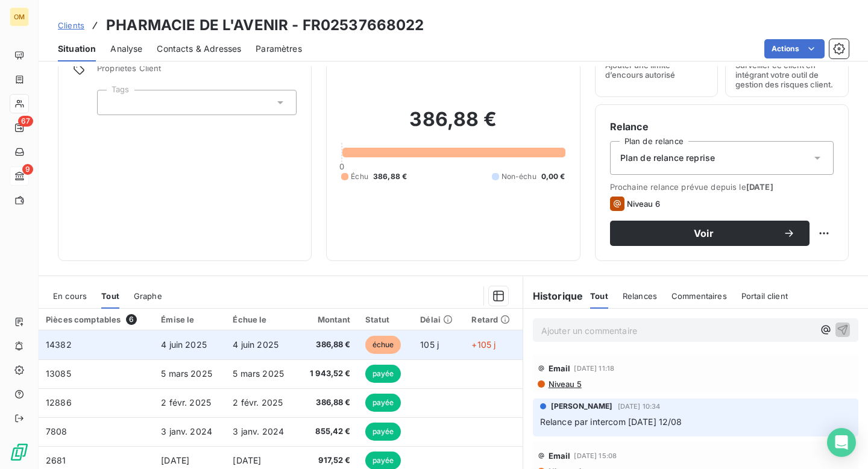  Describe the element at coordinates (131, 319) in the screenshot. I see `span: 6` at that location.